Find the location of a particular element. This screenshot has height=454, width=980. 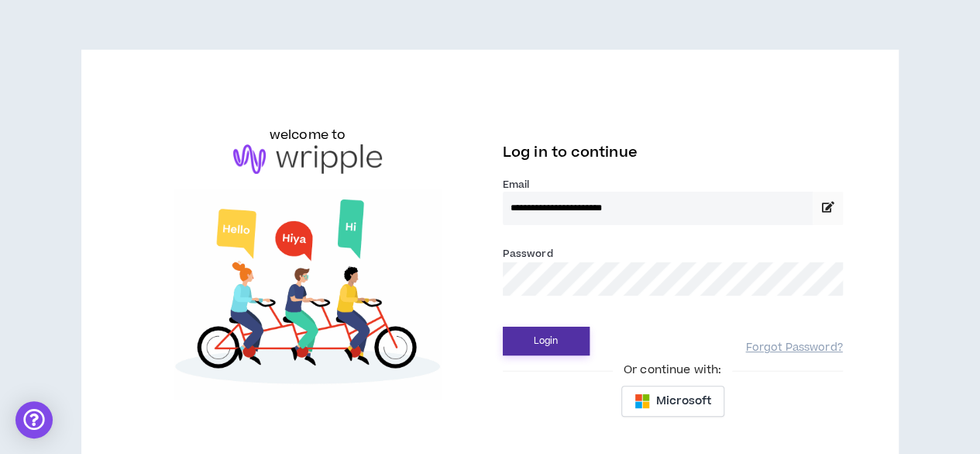

span: Or continue with: is located at coordinates (672, 370).